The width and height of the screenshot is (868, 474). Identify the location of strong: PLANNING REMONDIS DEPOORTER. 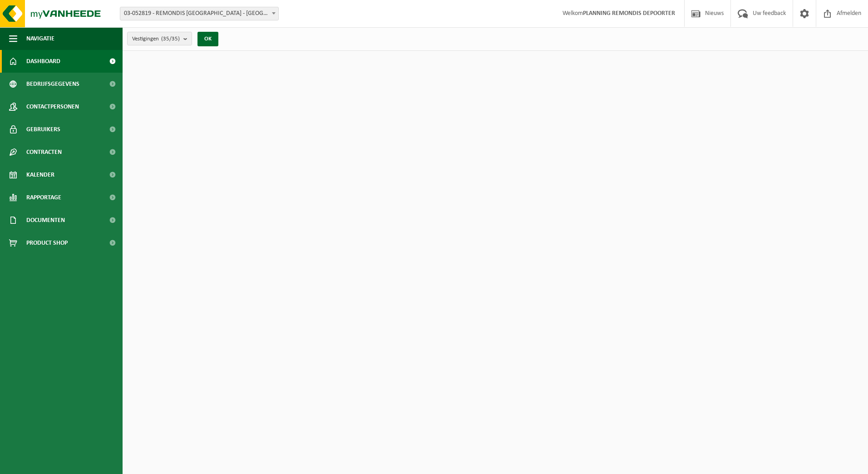
(629, 13).